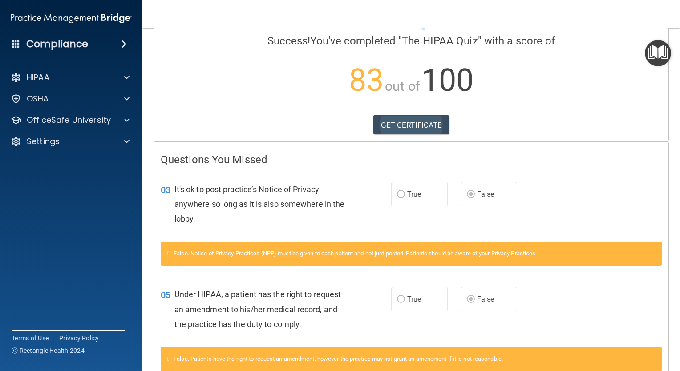 Image resolution: width=680 pixels, height=371 pixels. What do you see at coordinates (71, 18) in the screenshot?
I see `img: PMB logo` at bounding box center [71, 18].